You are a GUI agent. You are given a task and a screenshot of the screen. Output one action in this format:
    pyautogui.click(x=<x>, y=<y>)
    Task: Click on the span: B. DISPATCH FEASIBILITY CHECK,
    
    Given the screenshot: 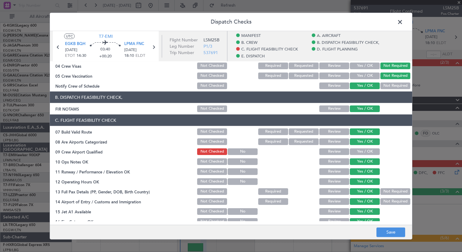 What is the action you would take?
    pyautogui.click(x=348, y=43)
    